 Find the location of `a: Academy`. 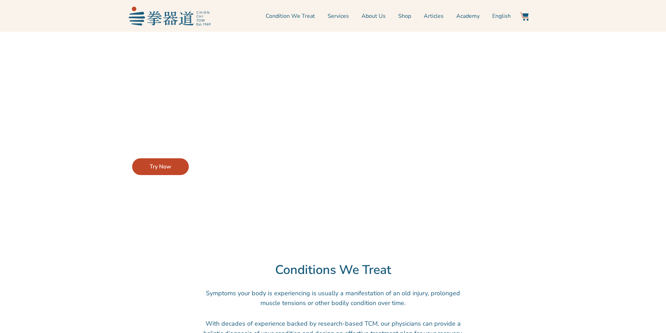

a: Academy is located at coordinates (467, 16).